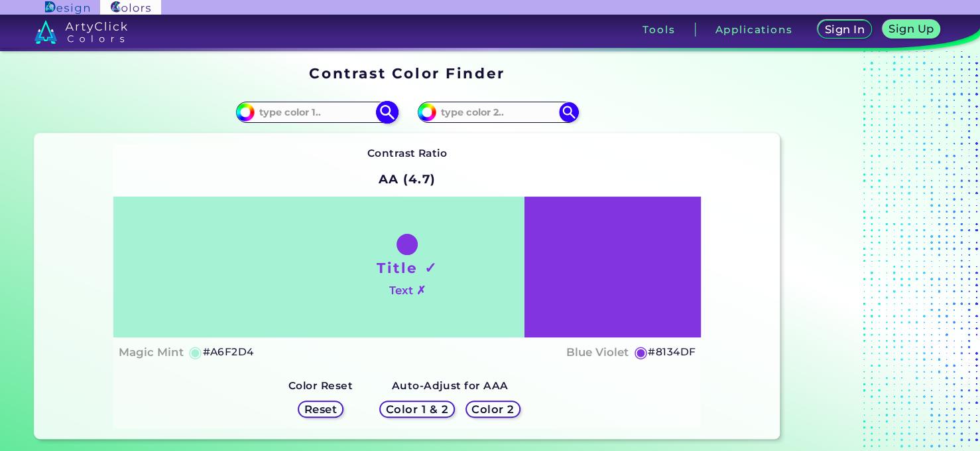  What do you see at coordinates (492, 408) in the screenshot?
I see `h5: Color 2` at bounding box center [492, 408].